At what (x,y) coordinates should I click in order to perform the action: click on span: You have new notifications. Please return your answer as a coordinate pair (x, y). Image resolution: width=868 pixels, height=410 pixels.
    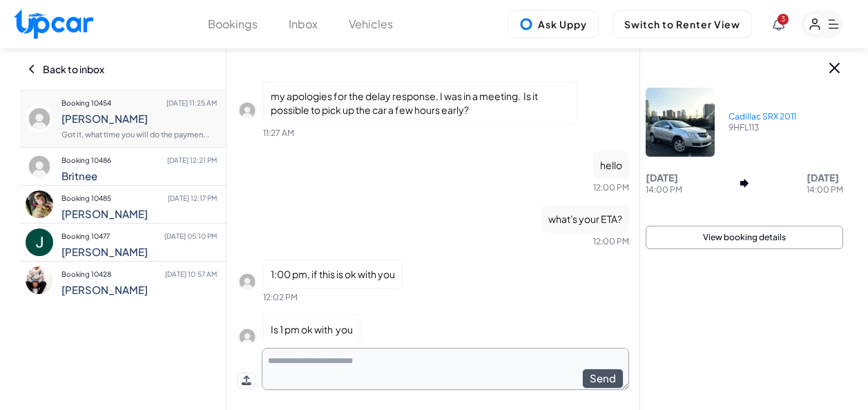
    Looking at the image, I should click on (783, 19).